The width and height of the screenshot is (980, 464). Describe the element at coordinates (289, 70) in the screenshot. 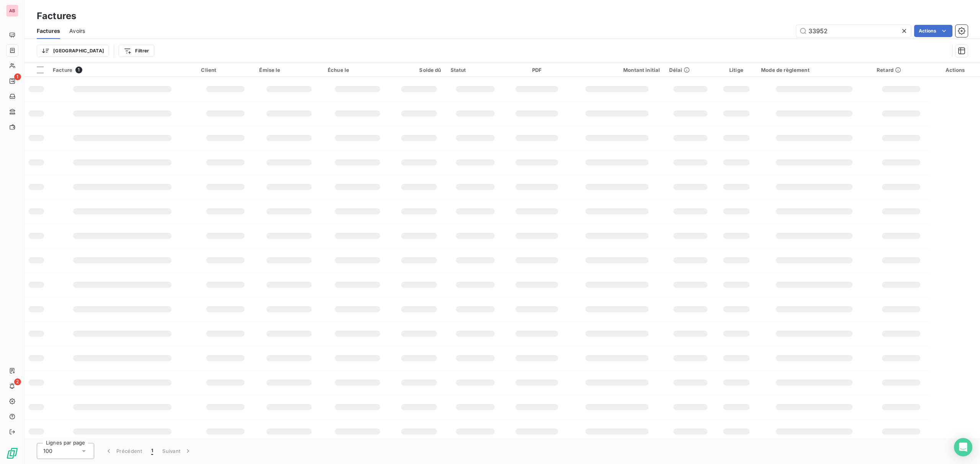

I see `div: Émise le` at that location.